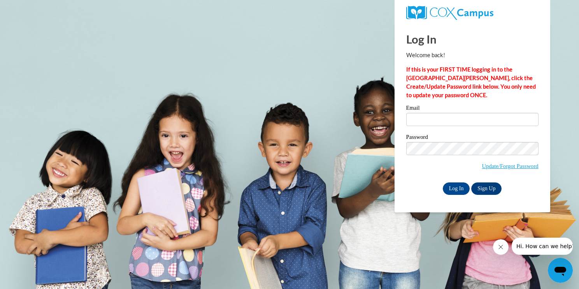 The image size is (579, 289). What do you see at coordinates (34, 9) in the screenshot?
I see `span: Hi. How can we help?` at bounding box center [34, 9].